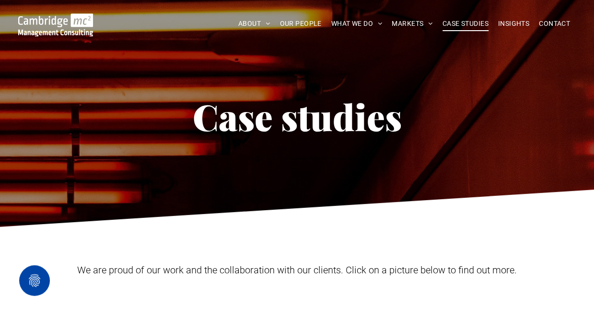 The image size is (594, 315). Describe the element at coordinates (56, 25) in the screenshot. I see `img: Go to Homepage` at that location.